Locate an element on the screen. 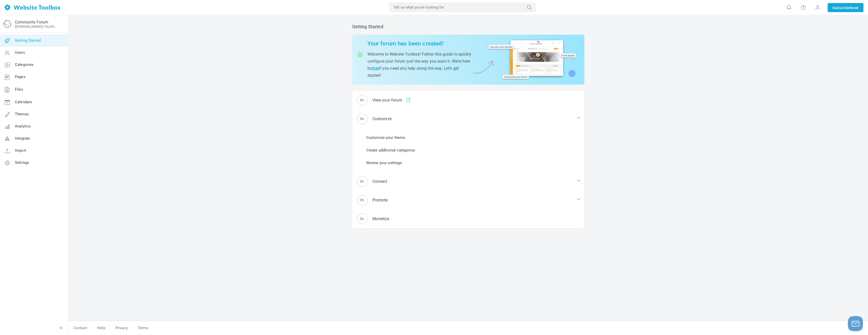 This screenshot has height=335, width=868. span: Calendars is located at coordinates (23, 102).